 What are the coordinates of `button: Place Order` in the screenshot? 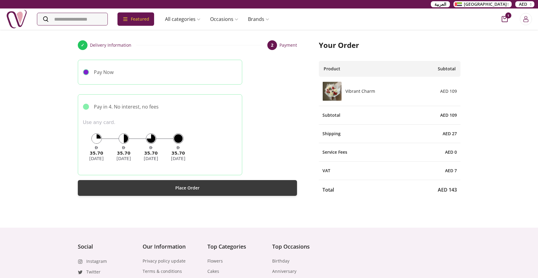 It's located at (187, 188).